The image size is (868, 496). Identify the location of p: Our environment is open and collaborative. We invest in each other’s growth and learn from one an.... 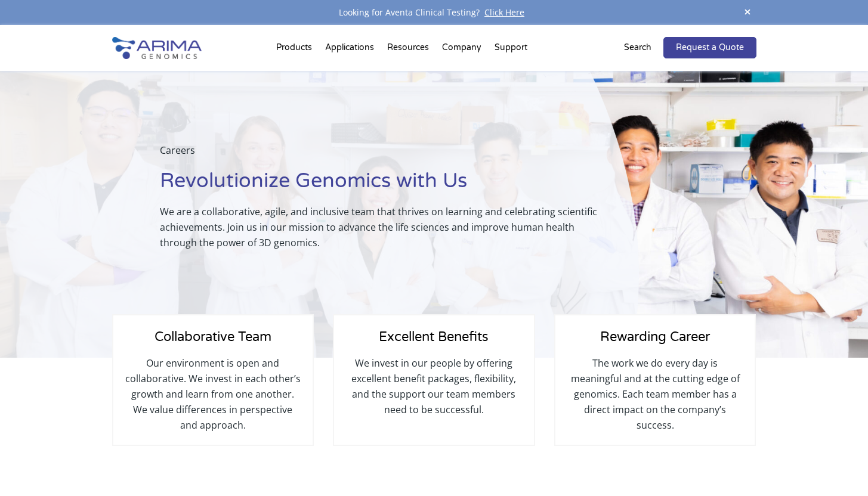
(213, 394).